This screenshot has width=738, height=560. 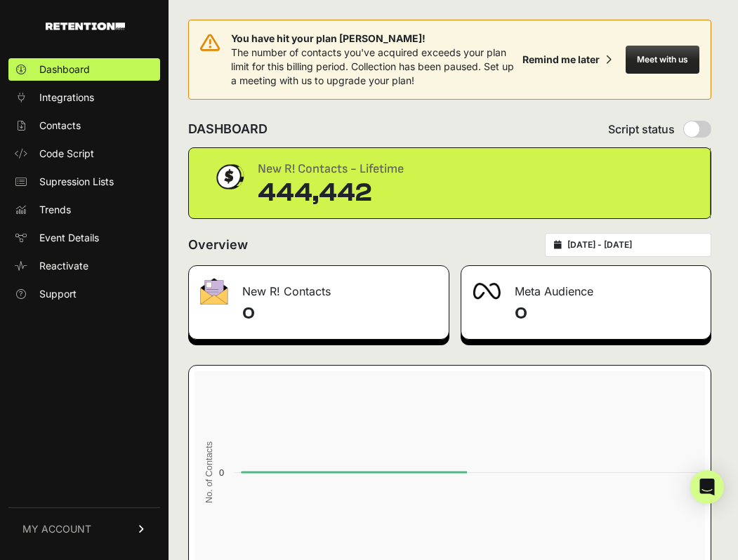 What do you see at coordinates (84, 529) in the screenshot?
I see `a: MY ACCOUNT` at bounding box center [84, 529].